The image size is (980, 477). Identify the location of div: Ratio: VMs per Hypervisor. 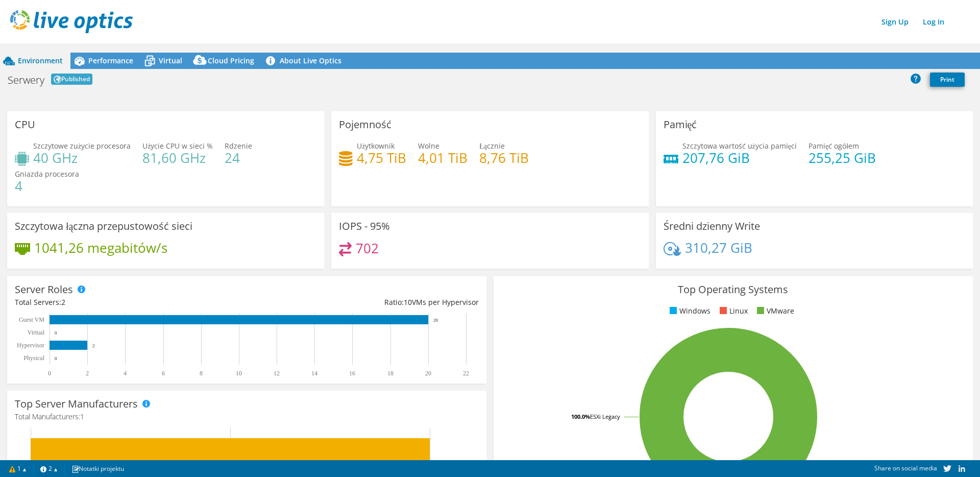
(363, 302).